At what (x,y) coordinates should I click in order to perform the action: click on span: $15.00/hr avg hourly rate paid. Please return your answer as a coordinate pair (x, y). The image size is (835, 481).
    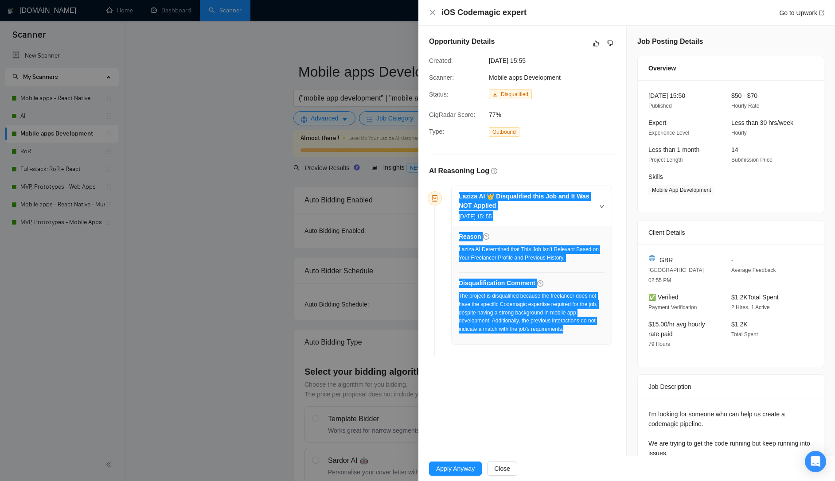
    Looking at the image, I should click on (677, 329).